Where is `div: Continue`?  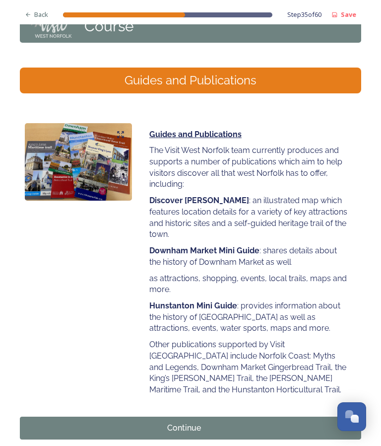 div: Continue is located at coordinates (184, 428).